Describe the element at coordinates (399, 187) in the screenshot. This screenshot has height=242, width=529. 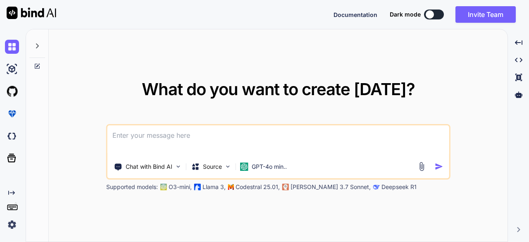
I see `p: Deepseek R1` at that location.